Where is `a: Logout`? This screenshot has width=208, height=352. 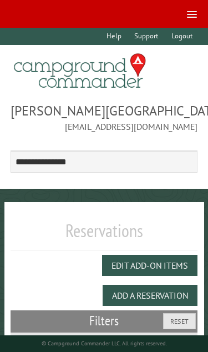
a: Logout is located at coordinates (181, 36).